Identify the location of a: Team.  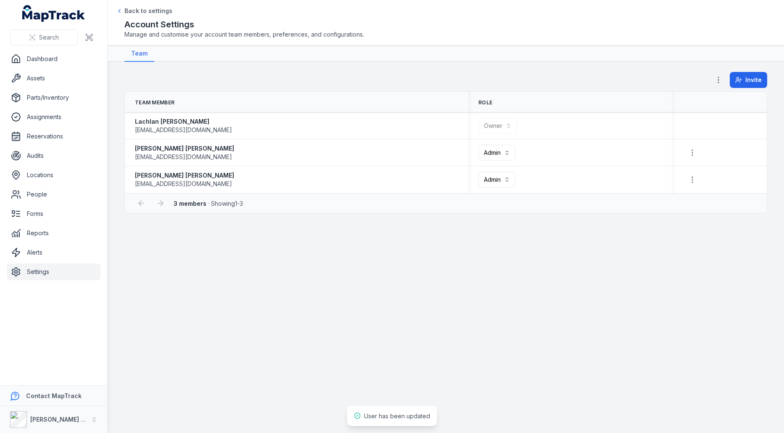
(139, 54).